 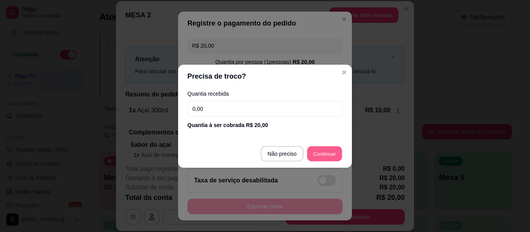 What do you see at coordinates (344, 73) in the screenshot?
I see `button: Close` at bounding box center [344, 73].